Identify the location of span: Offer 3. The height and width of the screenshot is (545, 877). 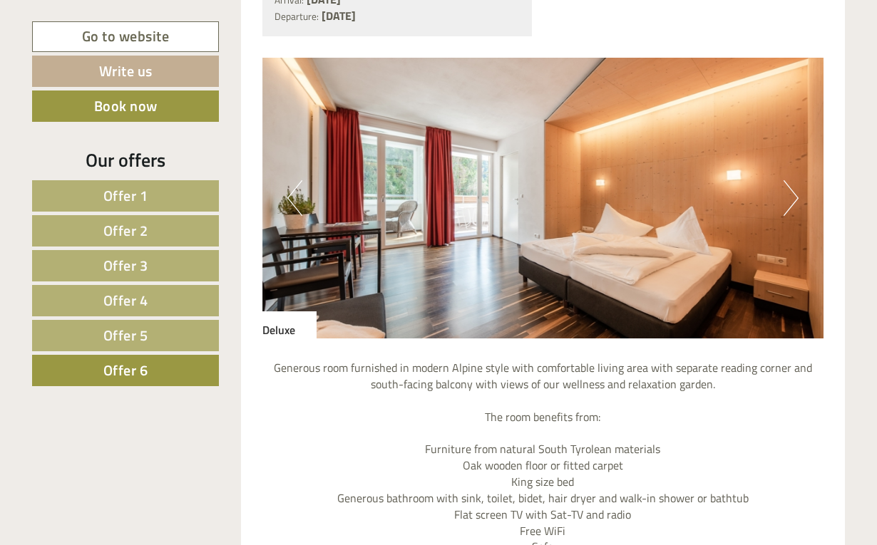
(125, 265).